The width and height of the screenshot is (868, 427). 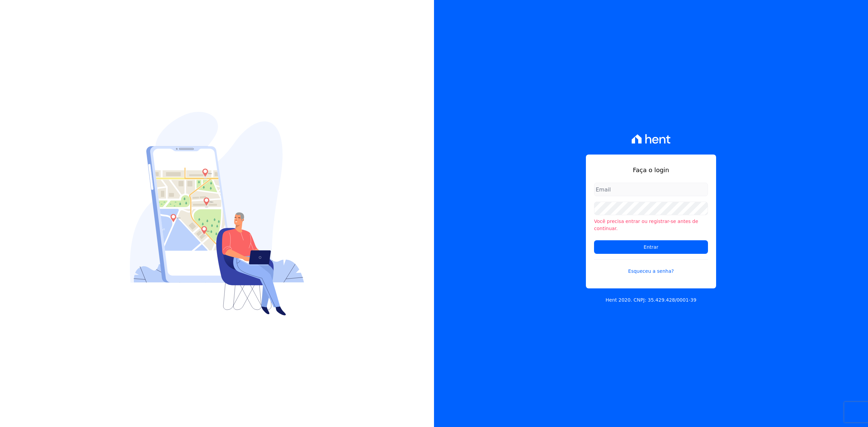 I want to click on li: Você precisa entrar ou registrar-se antes de continuar., so click(x=651, y=225).